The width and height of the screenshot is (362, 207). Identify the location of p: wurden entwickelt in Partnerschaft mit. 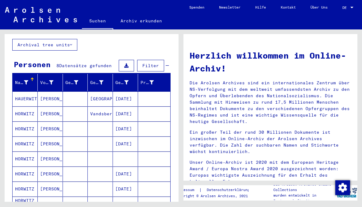
(304, 198).